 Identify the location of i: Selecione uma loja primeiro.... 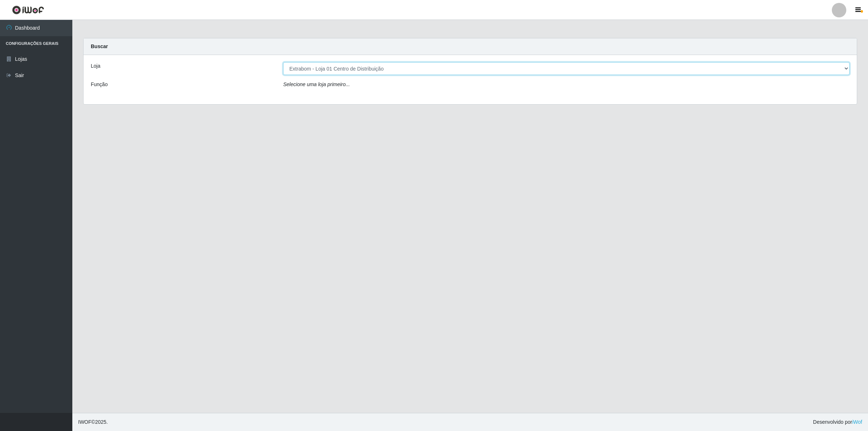
(317, 85).